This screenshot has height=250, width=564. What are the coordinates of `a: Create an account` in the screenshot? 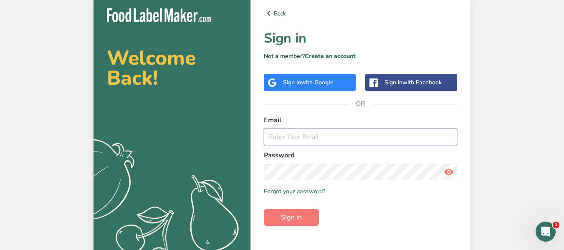 It's located at (330, 56).